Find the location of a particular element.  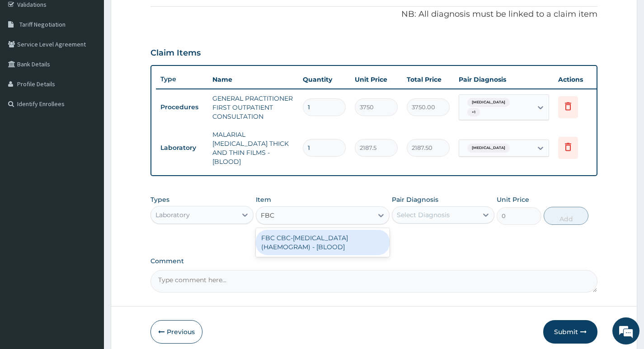

span: We're online! is located at coordinates (89, 160).